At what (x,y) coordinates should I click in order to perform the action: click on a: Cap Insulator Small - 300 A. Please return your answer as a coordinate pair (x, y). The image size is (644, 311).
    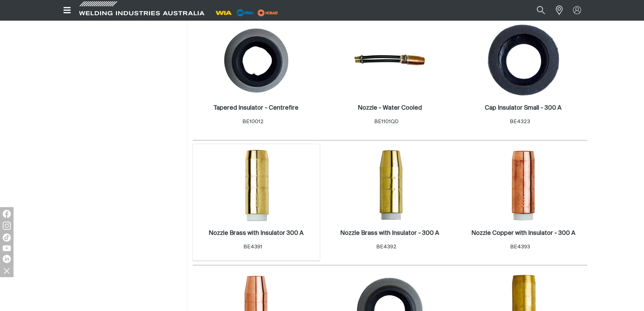
    Looking at the image, I should click on (523, 108).